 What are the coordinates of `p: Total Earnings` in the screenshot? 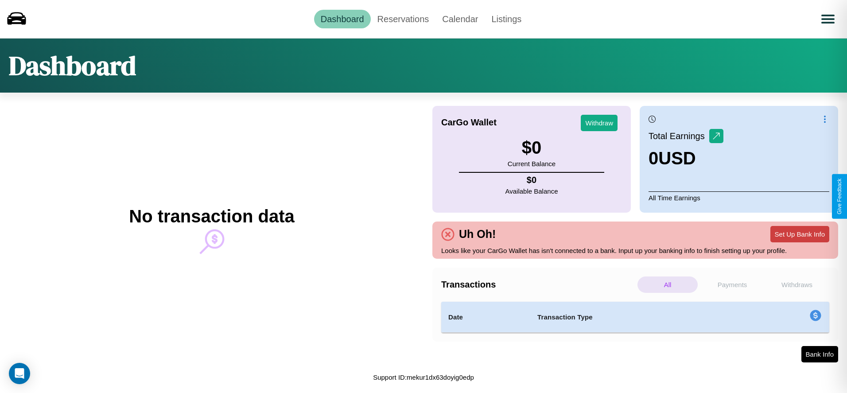 It's located at (679, 136).